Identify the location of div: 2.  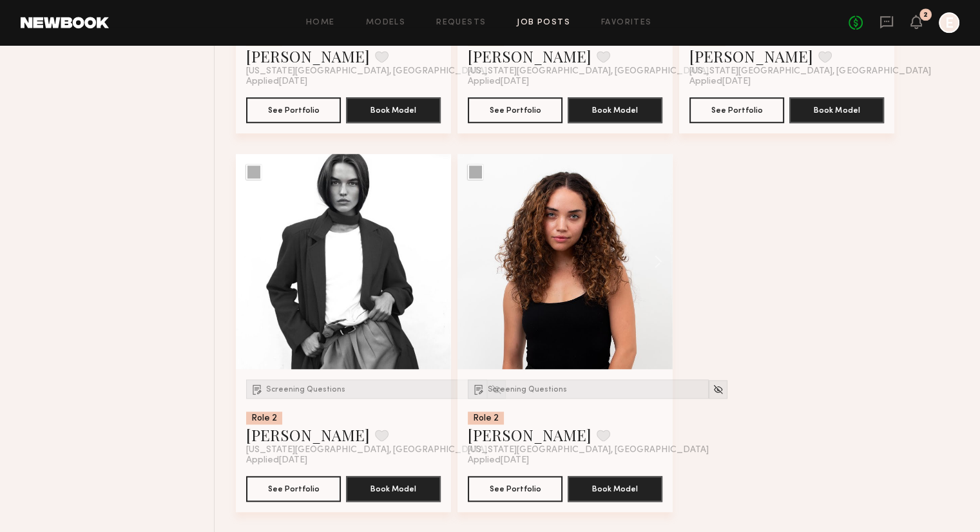
(925, 15).